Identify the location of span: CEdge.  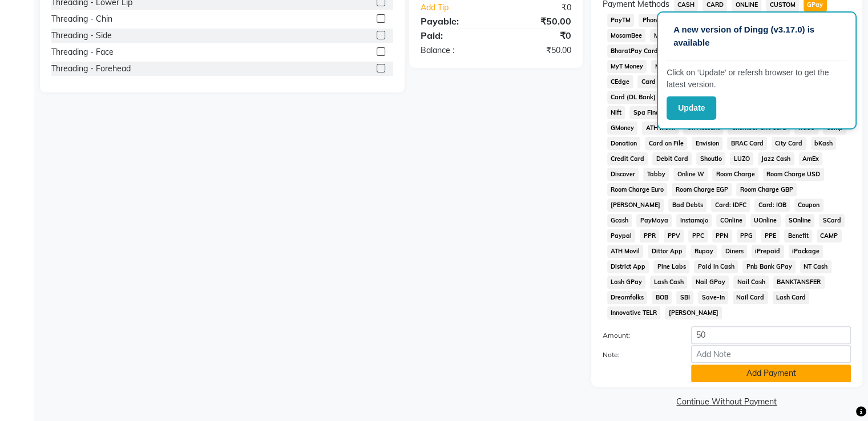
(621, 82).